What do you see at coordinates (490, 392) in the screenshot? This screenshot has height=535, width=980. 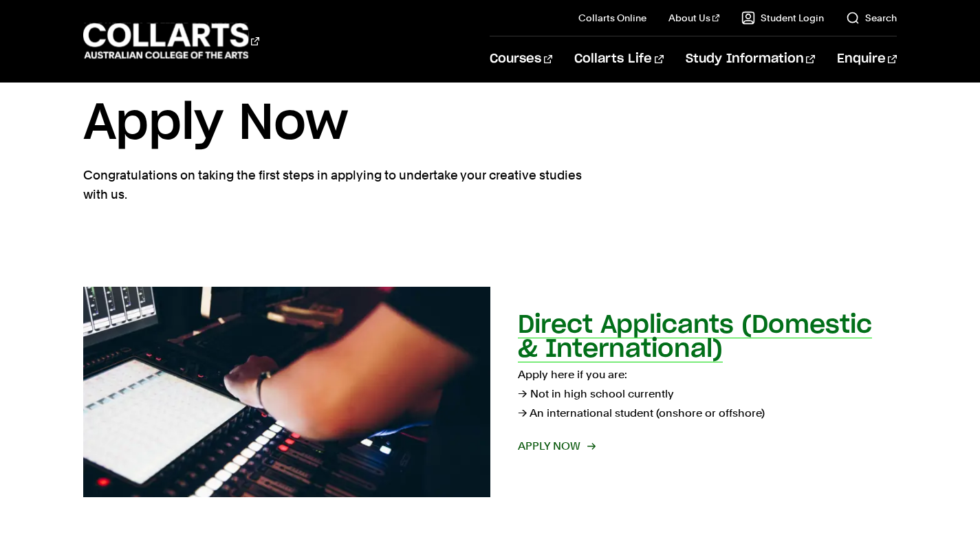 I see `a: Direct Applicants (Domestic & International) Apply here if you are:→ Not in high school currently...` at bounding box center [490, 392].